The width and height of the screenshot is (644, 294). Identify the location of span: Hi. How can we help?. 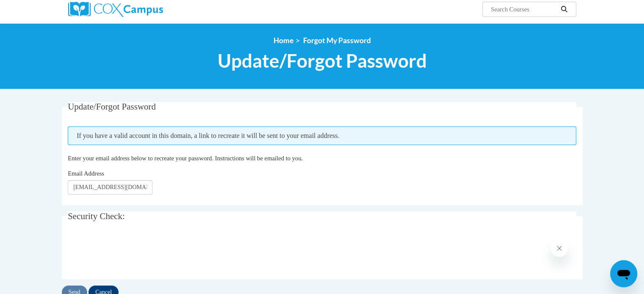
(37, 9).